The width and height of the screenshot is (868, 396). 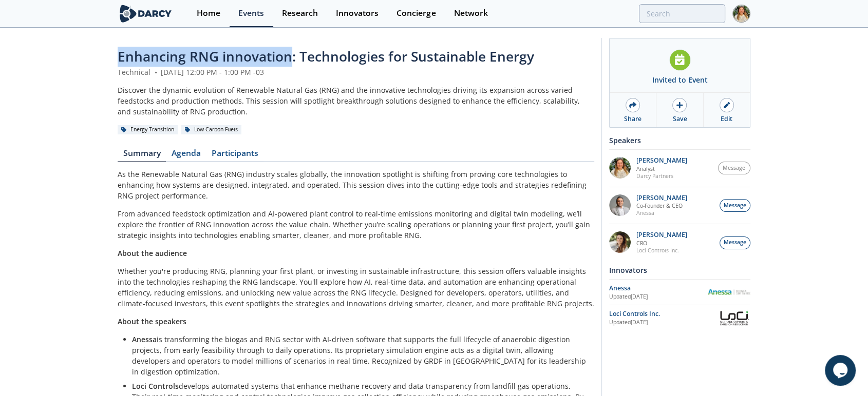 What do you see at coordinates (679, 119) in the screenshot?
I see `div: Save` at bounding box center [679, 119].